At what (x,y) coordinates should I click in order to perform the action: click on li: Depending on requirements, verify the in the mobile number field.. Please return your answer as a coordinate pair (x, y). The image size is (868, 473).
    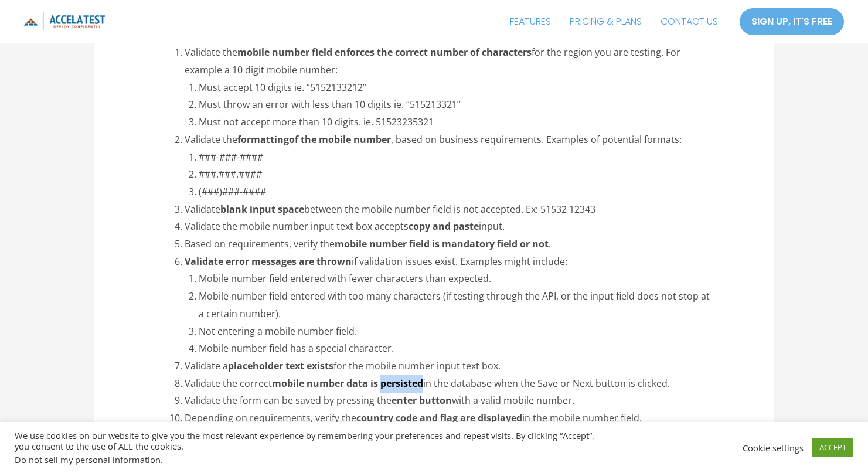
    Looking at the image, I should click on (448, 418).